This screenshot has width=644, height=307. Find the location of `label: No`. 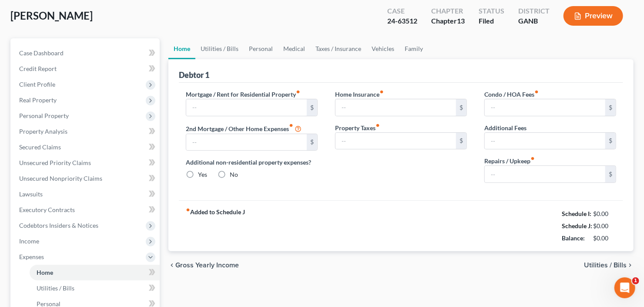

label: No is located at coordinates (234, 174).